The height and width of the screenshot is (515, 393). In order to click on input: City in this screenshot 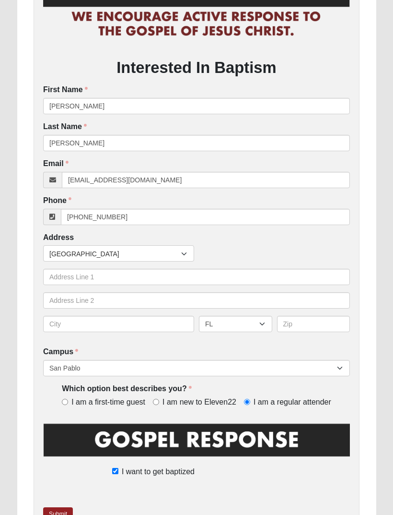, I will do `click(119, 324)`.